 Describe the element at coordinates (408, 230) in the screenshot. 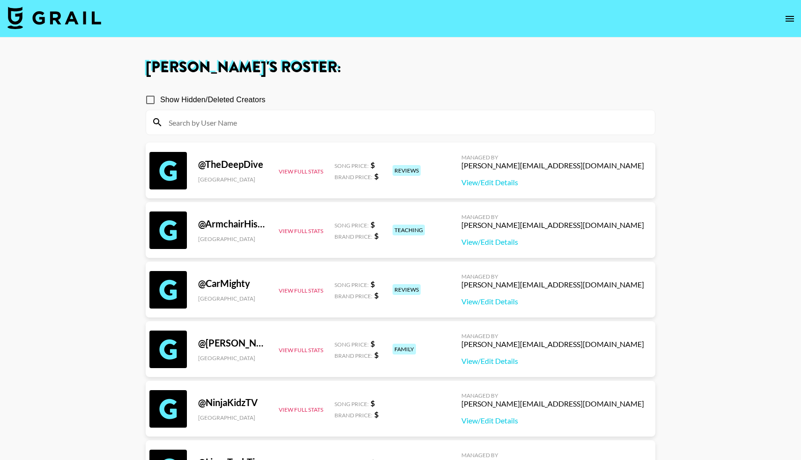

I see `div: teaching` at that location.